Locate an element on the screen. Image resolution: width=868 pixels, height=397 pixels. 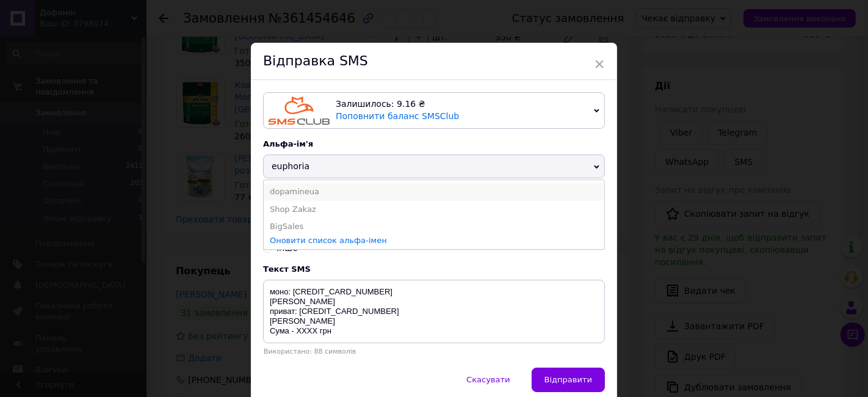
div: Текст SMS is located at coordinates (434, 269).